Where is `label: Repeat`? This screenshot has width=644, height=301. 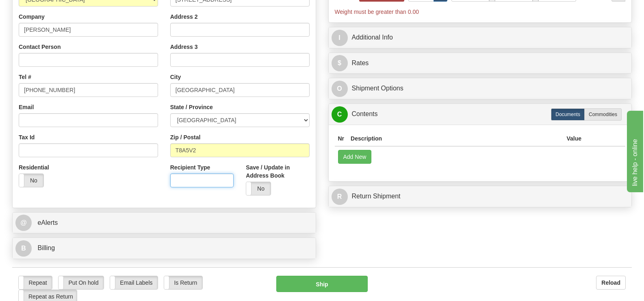
label: Repeat is located at coordinates (35, 282).